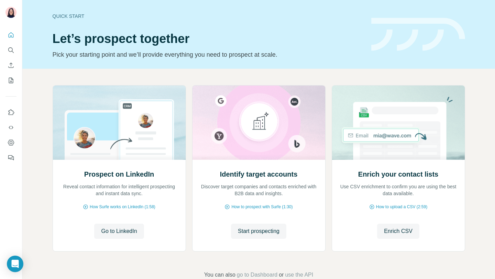  I want to click on button: My lists, so click(11, 80).